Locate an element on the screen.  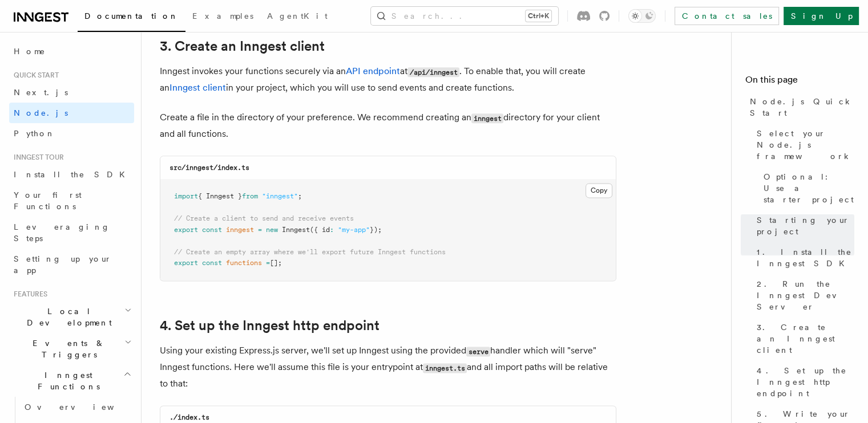
a: Home is located at coordinates (72, 51).